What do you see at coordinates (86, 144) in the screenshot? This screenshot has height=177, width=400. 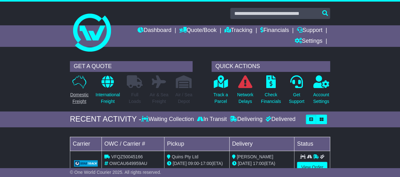 I see `td: Carrier` at bounding box center [86, 144].